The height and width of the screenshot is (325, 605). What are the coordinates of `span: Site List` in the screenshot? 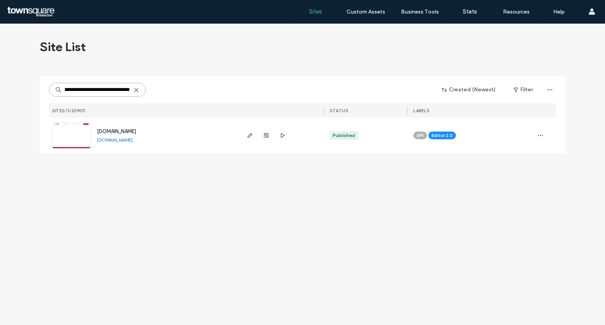 It's located at (63, 47).